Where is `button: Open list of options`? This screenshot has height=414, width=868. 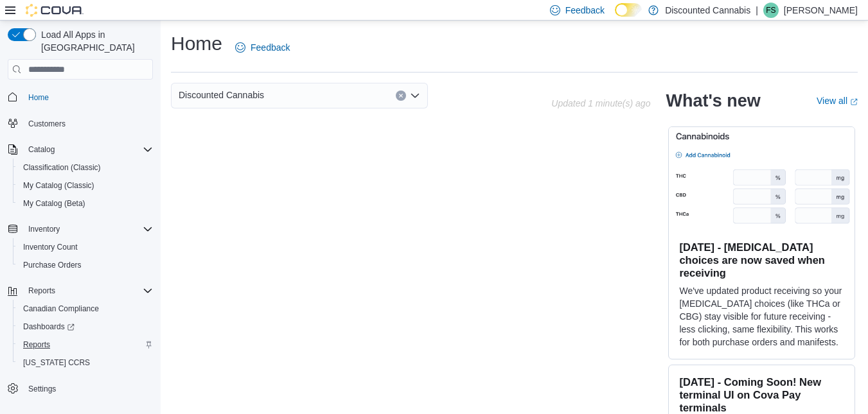
button: Open list of options is located at coordinates (415, 95).